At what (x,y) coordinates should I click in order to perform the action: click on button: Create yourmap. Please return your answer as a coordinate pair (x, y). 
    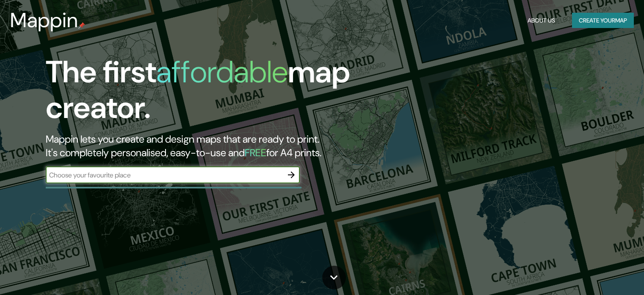
    Looking at the image, I should click on (603, 20).